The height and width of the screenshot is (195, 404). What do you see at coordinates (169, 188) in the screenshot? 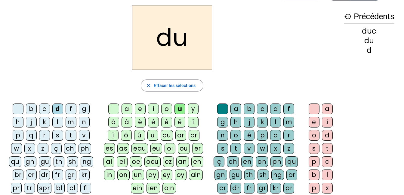
I see `div: oin` at bounding box center [169, 188].